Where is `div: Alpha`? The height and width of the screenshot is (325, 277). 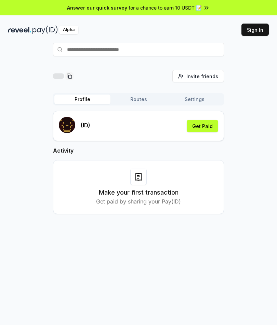 div: Alpha is located at coordinates (69, 30).